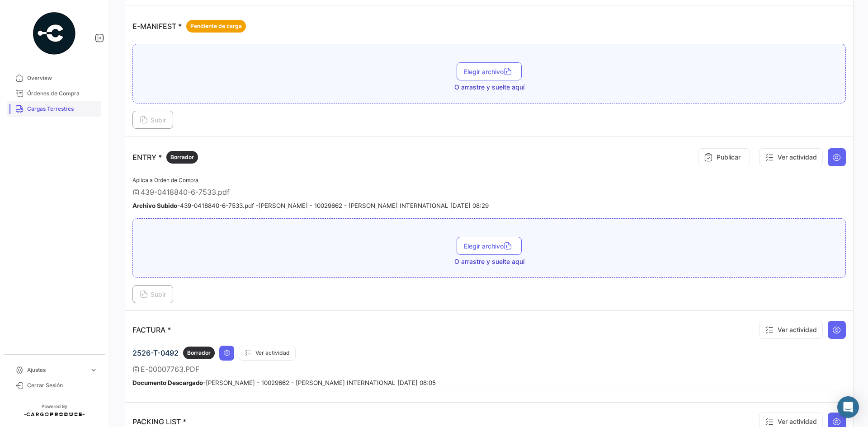 The width and height of the screenshot is (868, 427). What do you see at coordinates (62, 93) in the screenshot?
I see `span: Órdenes de Compra` at bounding box center [62, 93].